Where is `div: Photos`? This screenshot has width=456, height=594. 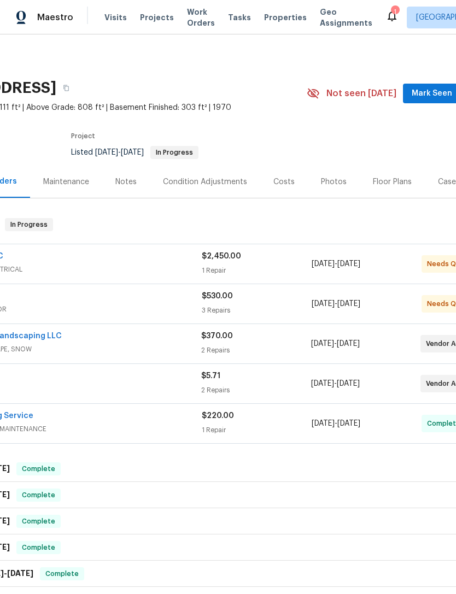 div: Photos is located at coordinates (333, 182).